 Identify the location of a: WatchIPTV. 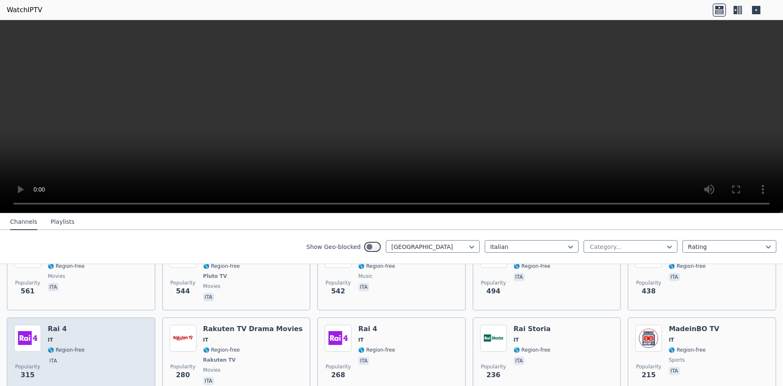
(24, 10).